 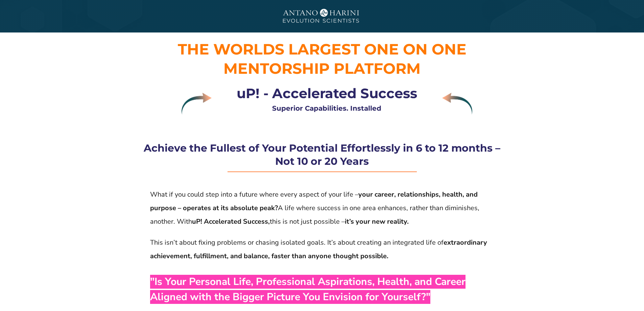 What do you see at coordinates (327, 108) in the screenshot?
I see `strong: Superior Capabilities. Installed` at bounding box center [327, 108].